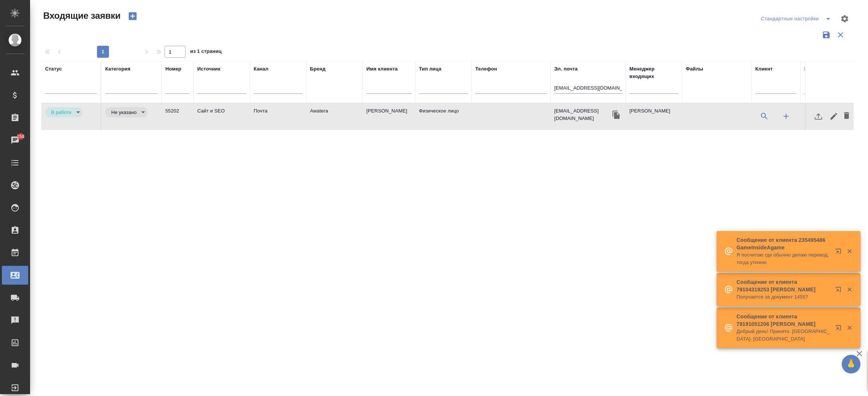 This screenshot has width=868, height=396. Describe the element at coordinates (173, 69) in the screenshot. I see `div: Номер` at that location.